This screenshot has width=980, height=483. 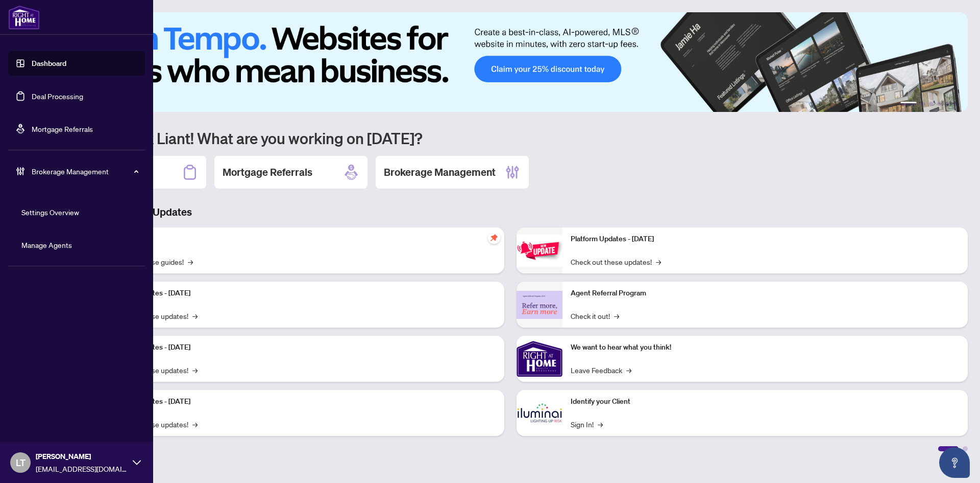 I want to click on h2: Brokerage Management, so click(x=440, y=172).